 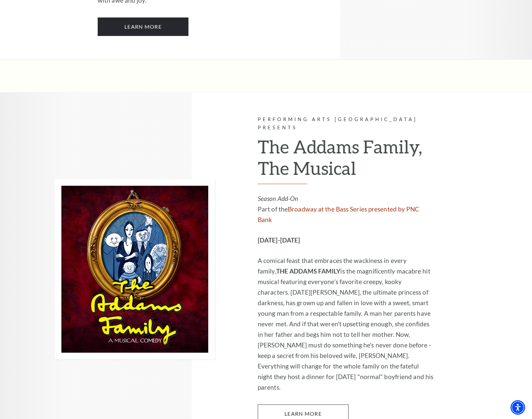 What do you see at coordinates (339, 214) in the screenshot?
I see `a: Broadway at the Bass Series presented by PNC Bank` at bounding box center [339, 214].